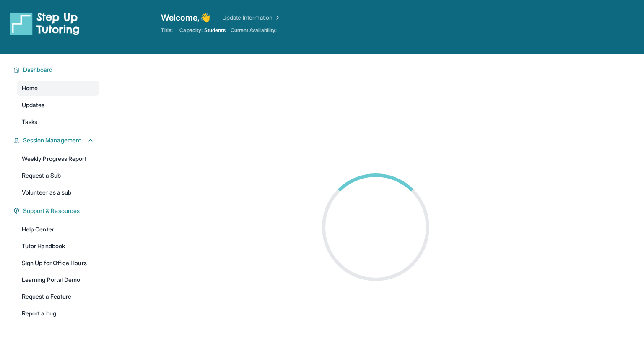  Describe the element at coordinates (58, 263) in the screenshot. I see `a: Sign Up for Office Hours` at that location.